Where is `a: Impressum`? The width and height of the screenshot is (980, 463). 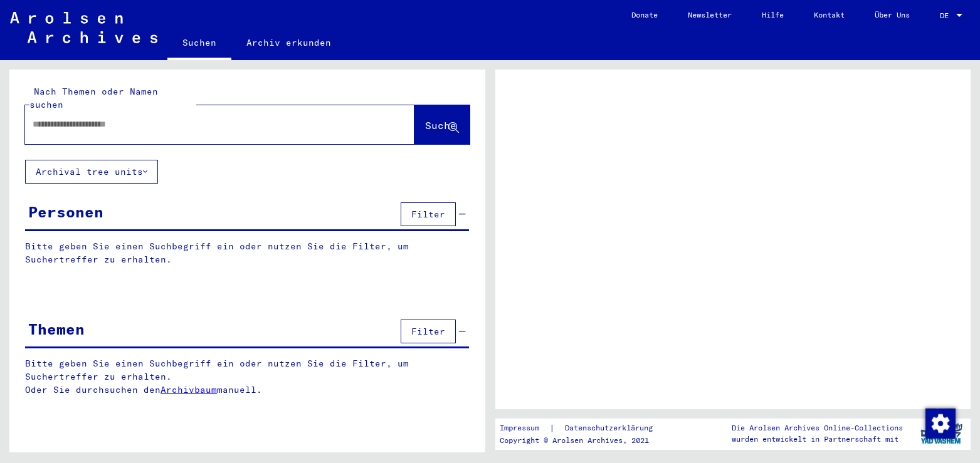
a: Impressum is located at coordinates (524, 427).